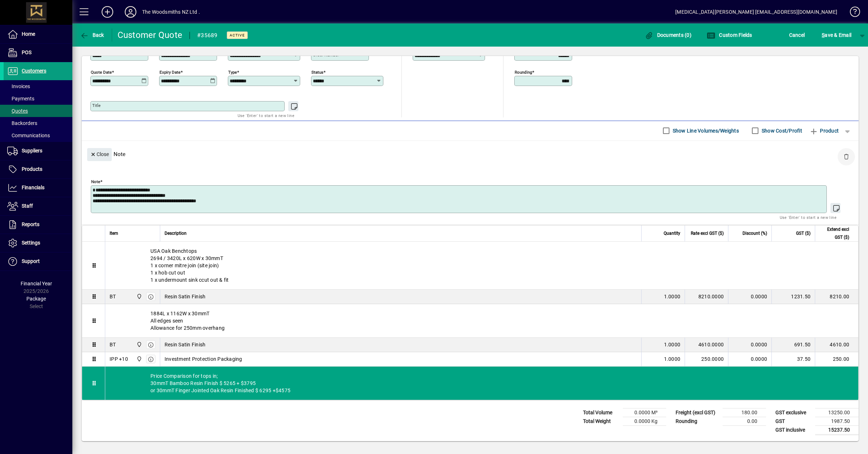 This screenshot has width=868, height=454. I want to click on td: 0.0000 M³, so click(644, 412).